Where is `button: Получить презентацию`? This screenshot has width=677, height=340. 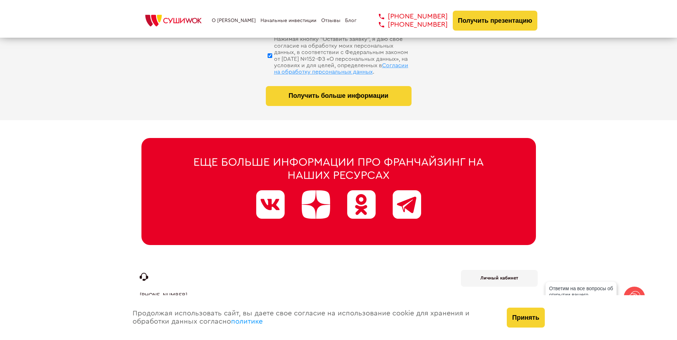 button: Получить презентацию is located at coordinates (495, 21).